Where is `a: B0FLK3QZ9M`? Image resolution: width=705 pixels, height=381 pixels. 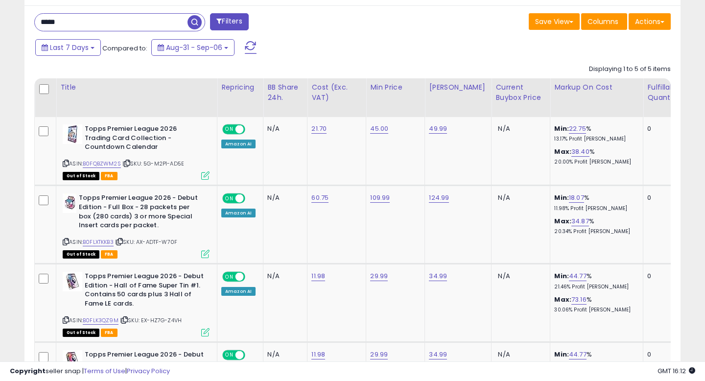 a: B0FLK3QZ9M is located at coordinates (100, 320).